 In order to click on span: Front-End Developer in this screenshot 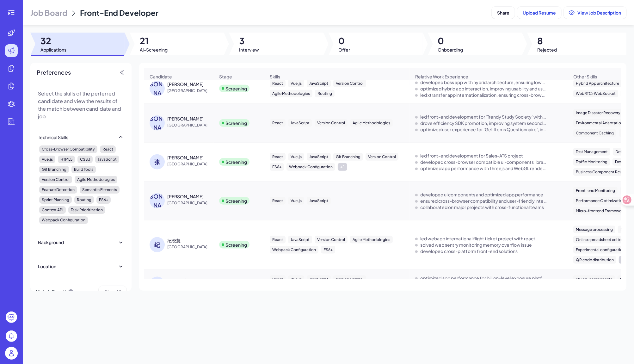, I will do `click(119, 13)`.